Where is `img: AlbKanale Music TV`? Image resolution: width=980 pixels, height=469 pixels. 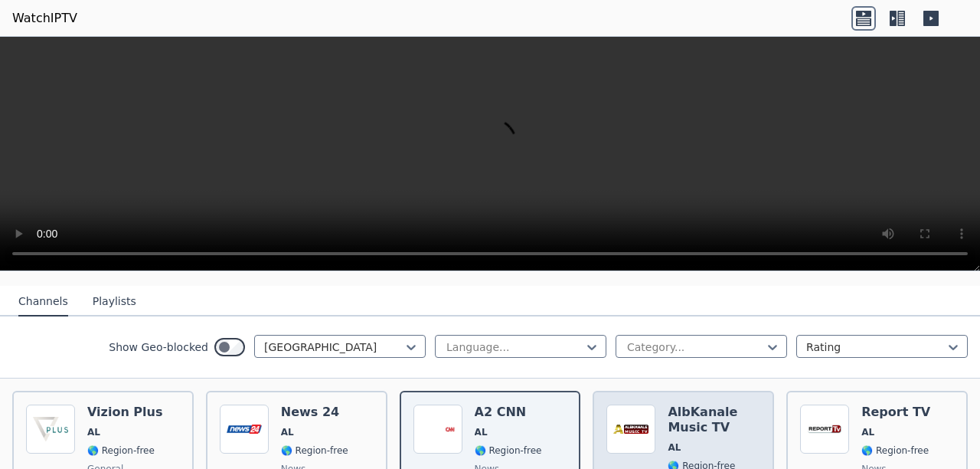
img: AlbKanale Music TV is located at coordinates (631, 429).